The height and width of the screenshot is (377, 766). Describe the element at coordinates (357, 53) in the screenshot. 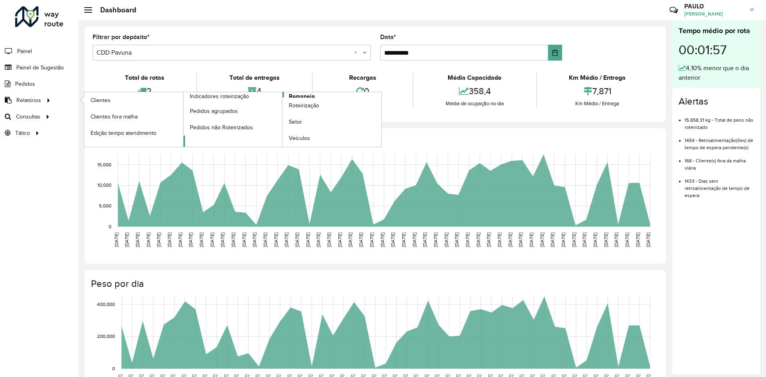

I see `span: Clear all` at that location.